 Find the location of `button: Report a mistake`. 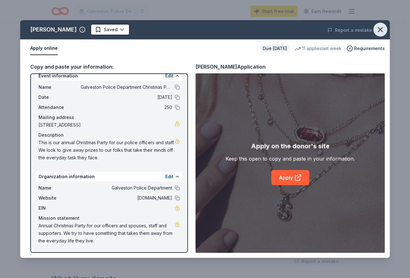

button: Report a mistake is located at coordinates (350, 30).